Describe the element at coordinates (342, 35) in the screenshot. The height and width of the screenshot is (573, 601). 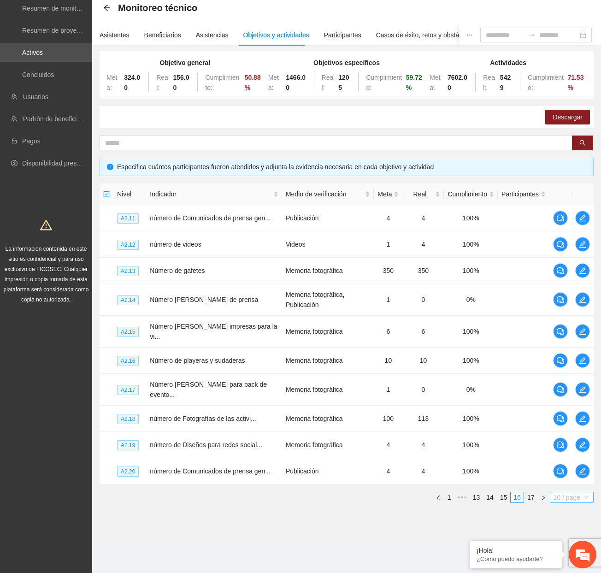
I see `div: Participantes` at that location.